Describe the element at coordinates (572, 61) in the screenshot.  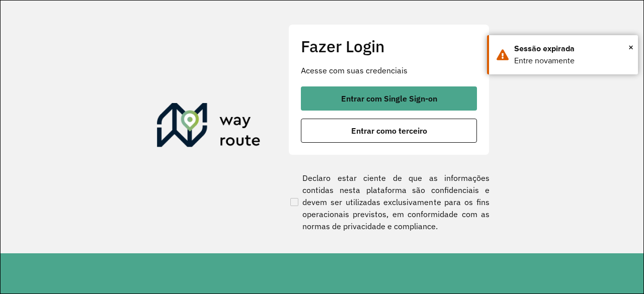
I see `div: Entre novamente` at that location.